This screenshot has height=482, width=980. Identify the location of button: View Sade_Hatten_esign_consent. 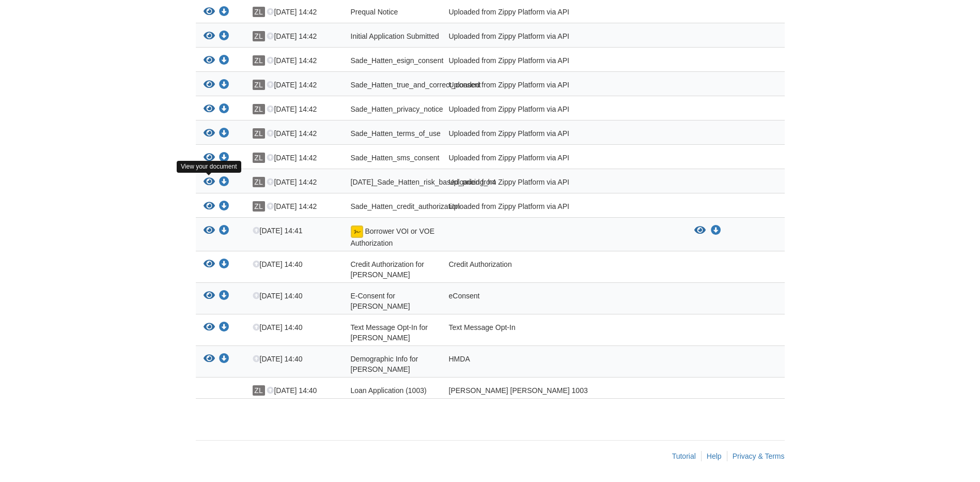
(210, 60).